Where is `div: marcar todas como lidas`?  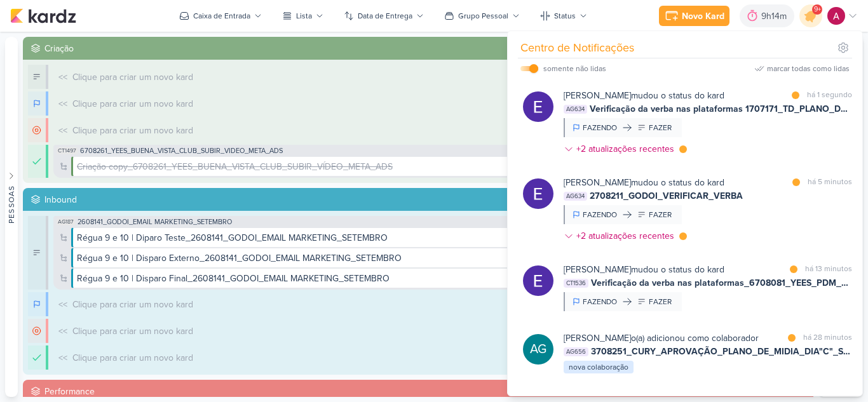 div: marcar todas como lidas is located at coordinates (808, 68).